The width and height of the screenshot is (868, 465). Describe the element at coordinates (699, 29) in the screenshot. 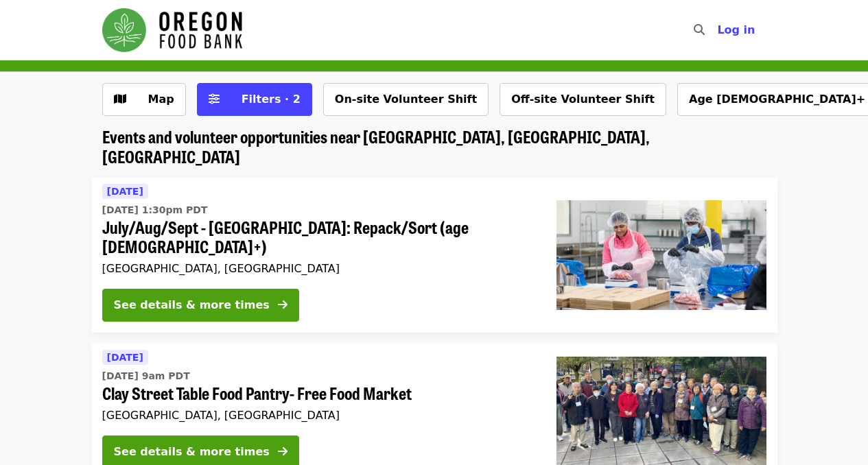

I see `i: search icon` at that location.